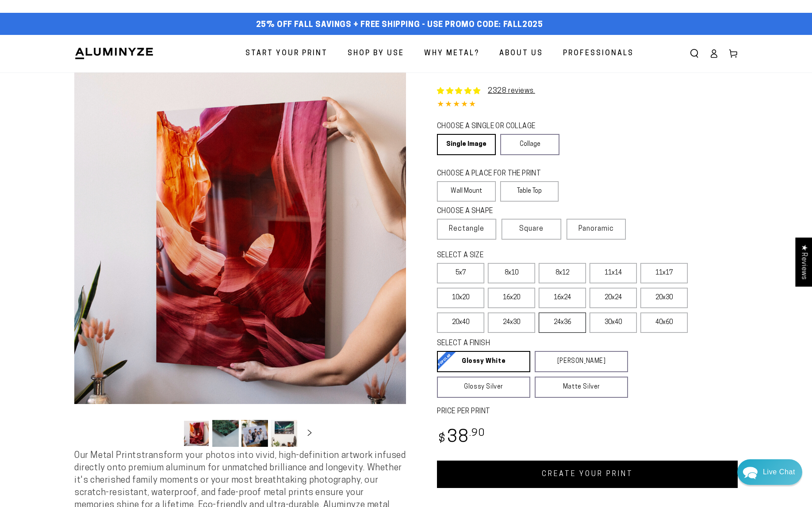 This screenshot has height=507, width=812. Describe the element at coordinates (460, 323) in the screenshot. I see `label: 20x40` at that location.